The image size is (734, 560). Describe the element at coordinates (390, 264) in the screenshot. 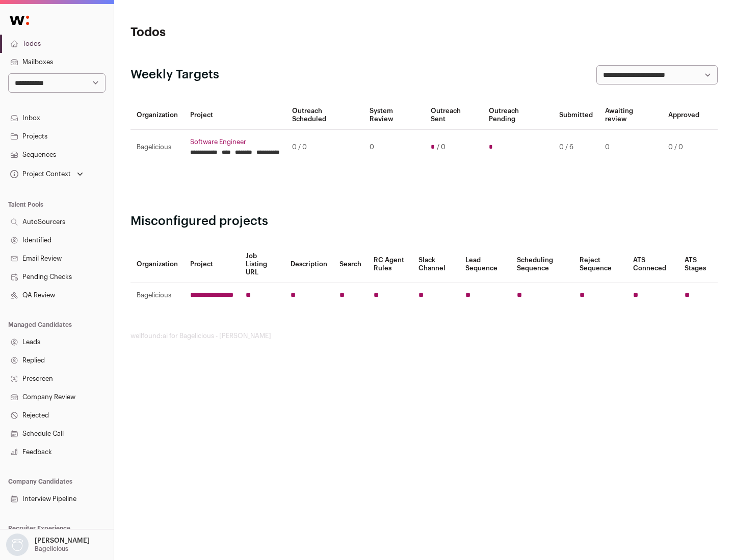

I see `th: RC Agent Rules` at that location.